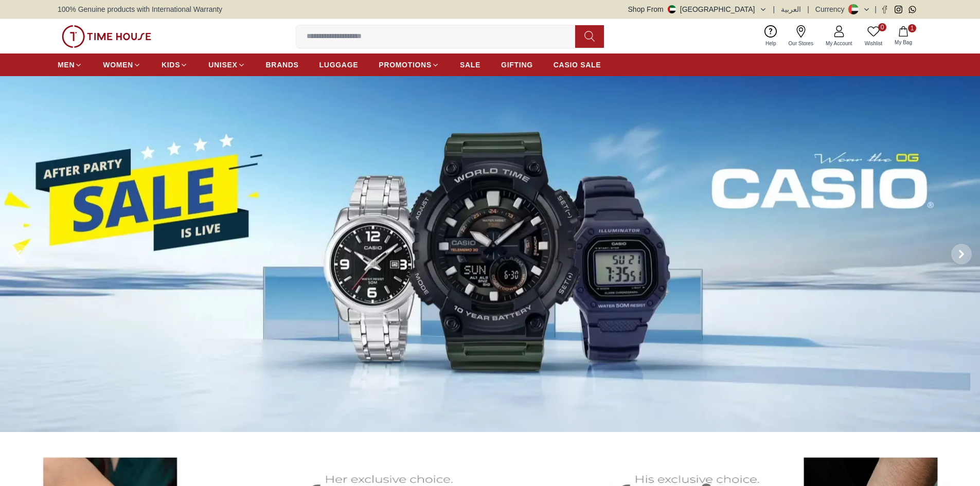 The height and width of the screenshot is (486, 980). Describe the element at coordinates (873, 36) in the screenshot. I see `a: 0Wishlist` at that location.